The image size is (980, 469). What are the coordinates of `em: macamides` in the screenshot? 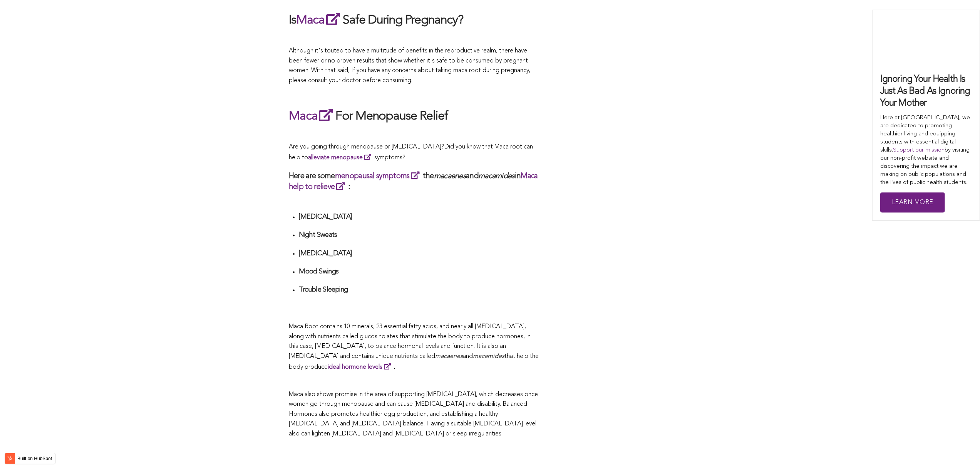 It's located at (496, 176).